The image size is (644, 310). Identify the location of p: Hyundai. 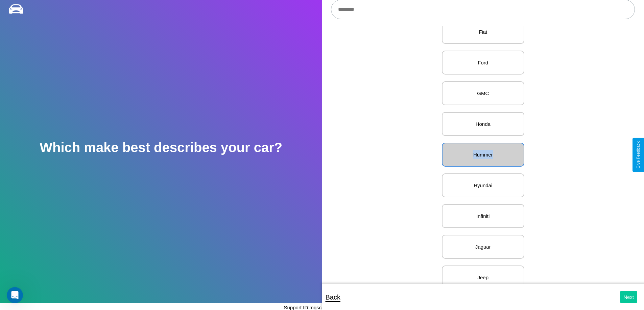
(483, 185).